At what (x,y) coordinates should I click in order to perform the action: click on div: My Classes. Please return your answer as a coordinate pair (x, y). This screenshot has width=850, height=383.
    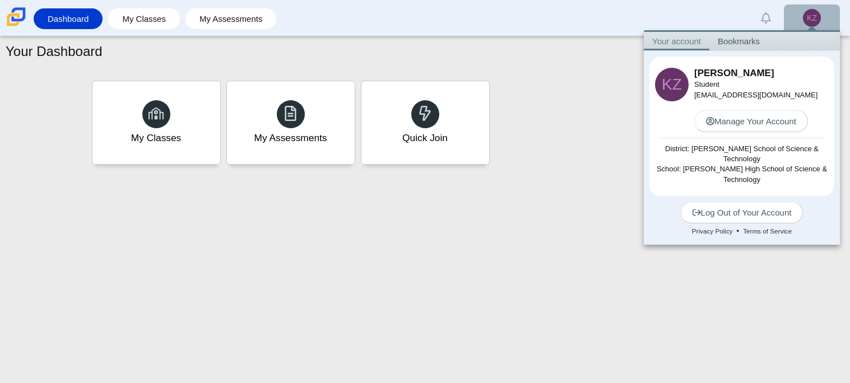
    Looking at the image, I should click on (156, 138).